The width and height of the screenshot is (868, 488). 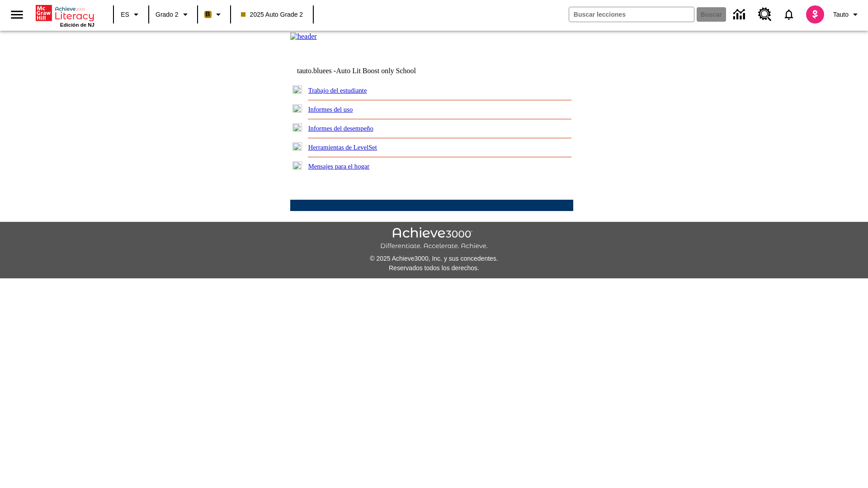 What do you see at coordinates (131, 14) in the screenshot?
I see `button: Lenguaje: ES, Selecciona un idioma` at bounding box center [131, 14].